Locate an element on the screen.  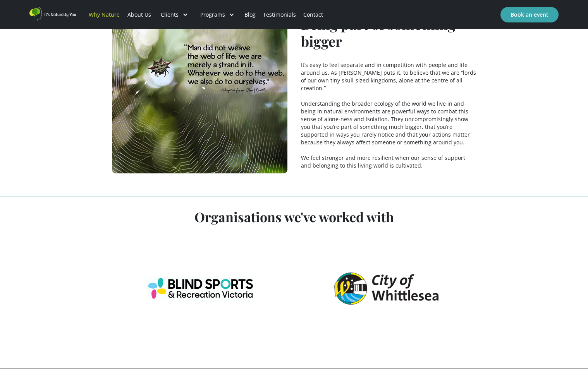
a: Why Nature is located at coordinates (104, 15).